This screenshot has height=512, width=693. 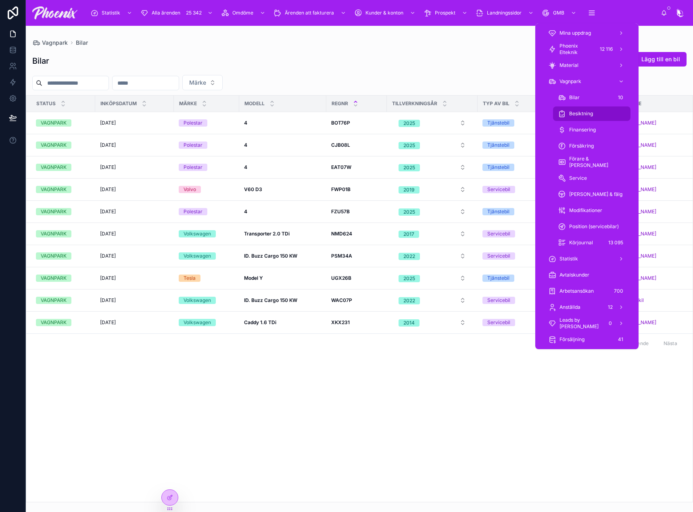 What do you see at coordinates (578, 178) in the screenshot?
I see `span: Service` at bounding box center [578, 178].